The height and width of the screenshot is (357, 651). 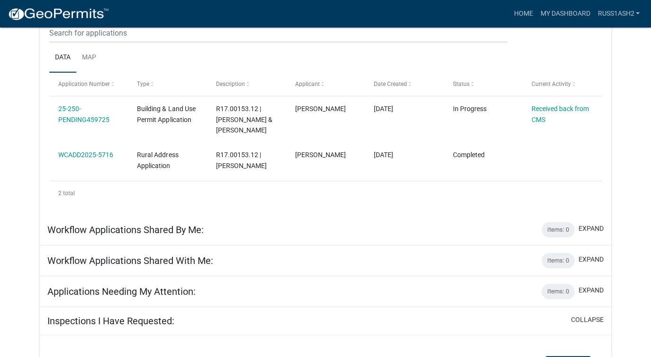 I want to click on a: My Dashboard, so click(x=565, y=14).